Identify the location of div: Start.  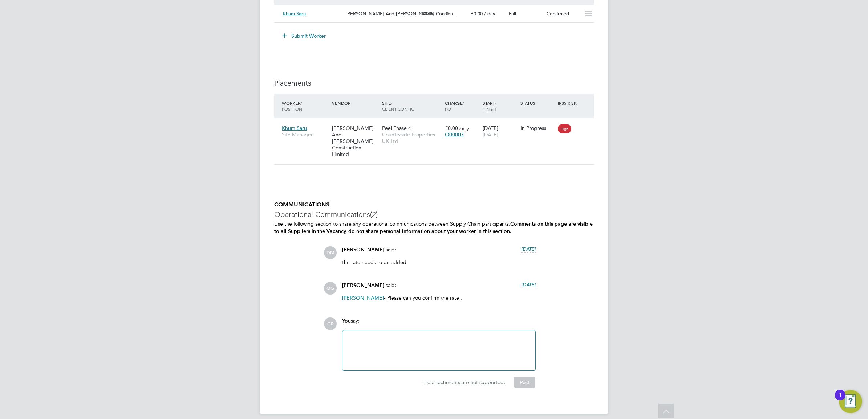
(500, 106).